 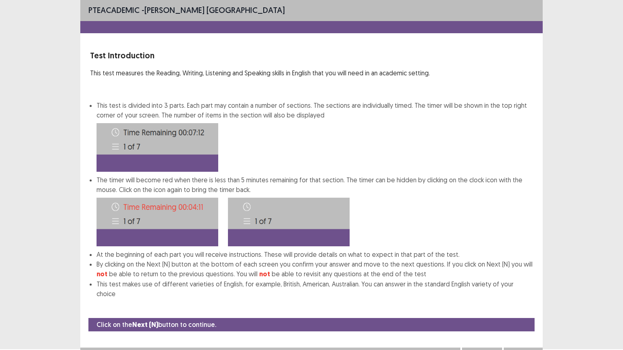 I want to click on p: Test Introduction, so click(x=311, y=56).